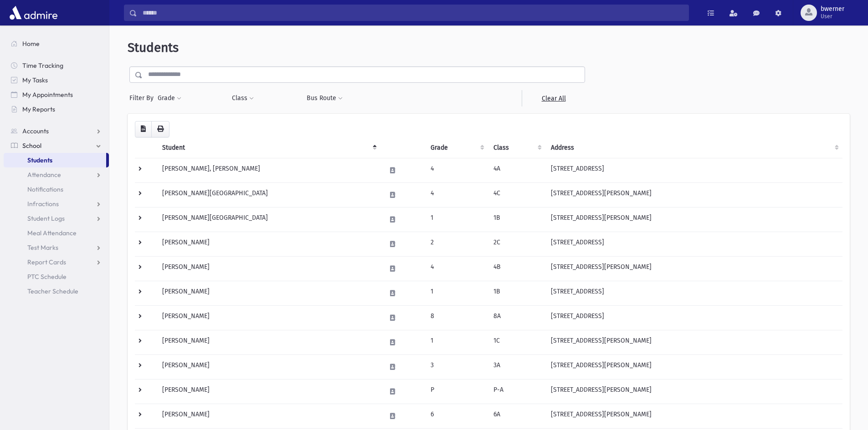 Image resolution: width=868 pixels, height=430 pixels. What do you see at coordinates (56, 262) in the screenshot?
I see `a: Report Cards` at bounding box center [56, 262].